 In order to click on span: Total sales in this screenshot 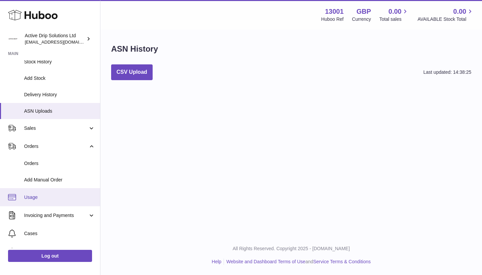, I will do `click(394, 19)`.